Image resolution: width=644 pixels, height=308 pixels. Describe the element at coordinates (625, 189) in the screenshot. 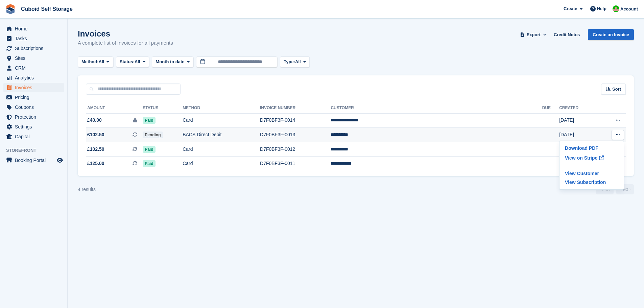

I see `a: Next` at that location.